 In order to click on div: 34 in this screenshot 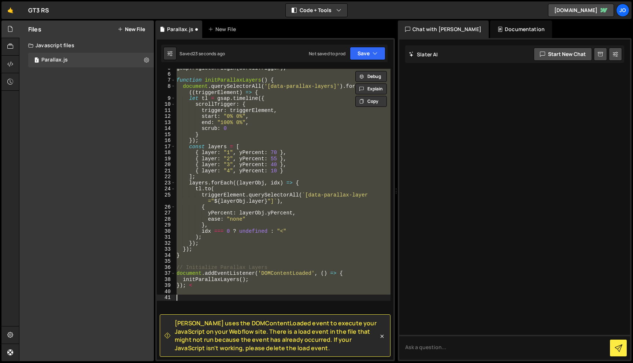, I will do `click(166, 256)`.